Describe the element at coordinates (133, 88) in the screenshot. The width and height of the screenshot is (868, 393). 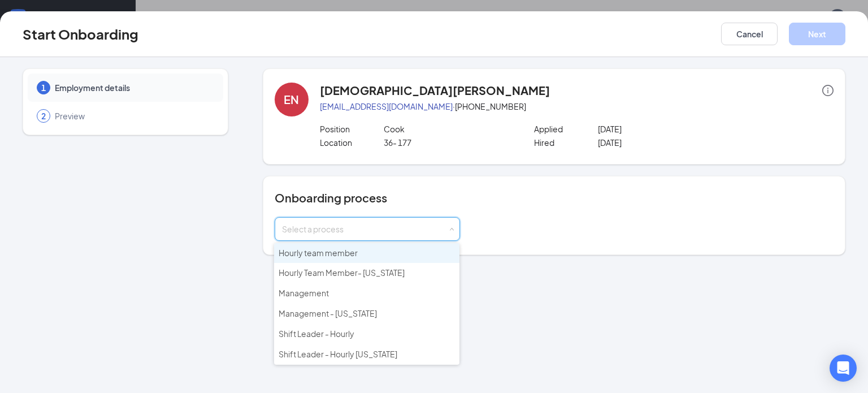
I see `span: Employment details` at that location.